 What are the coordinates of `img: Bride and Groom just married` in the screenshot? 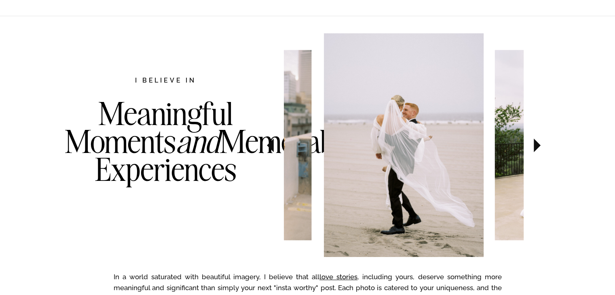 It's located at (404, 145).